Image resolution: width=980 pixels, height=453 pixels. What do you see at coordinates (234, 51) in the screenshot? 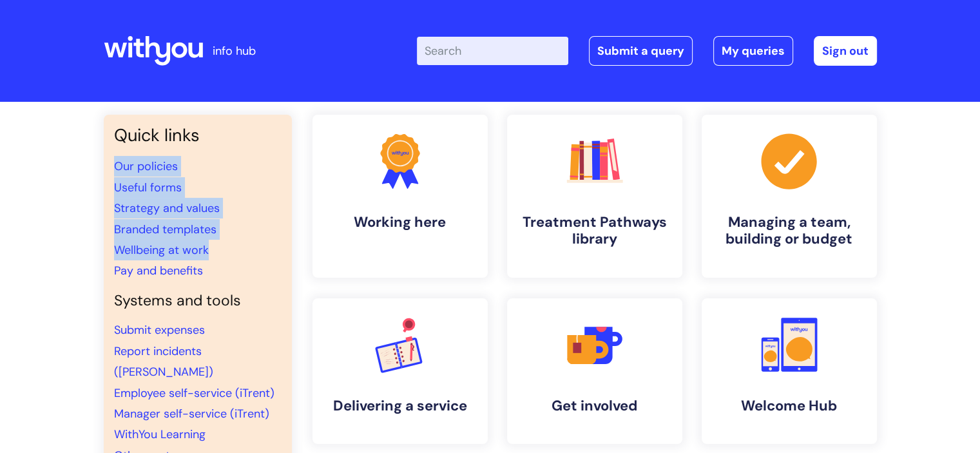
I see `p: info hub` at bounding box center [234, 51].